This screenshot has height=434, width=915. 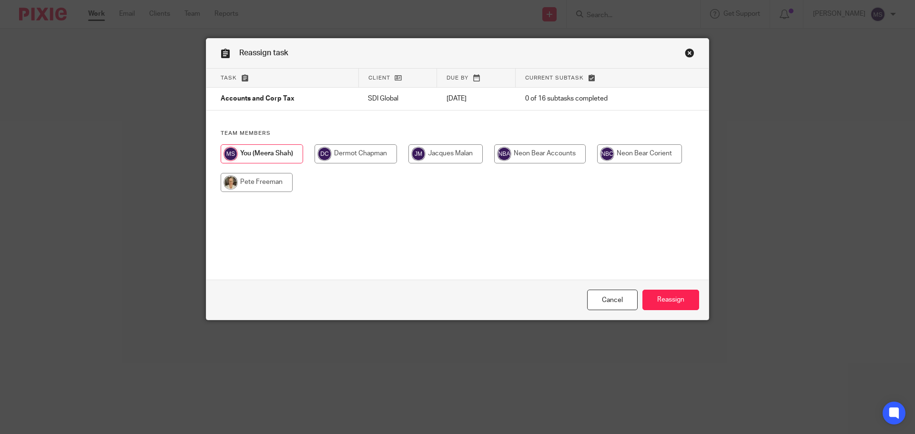 What do you see at coordinates (257, 99) in the screenshot?
I see `span: Accounts and Corp Tax` at bounding box center [257, 99].